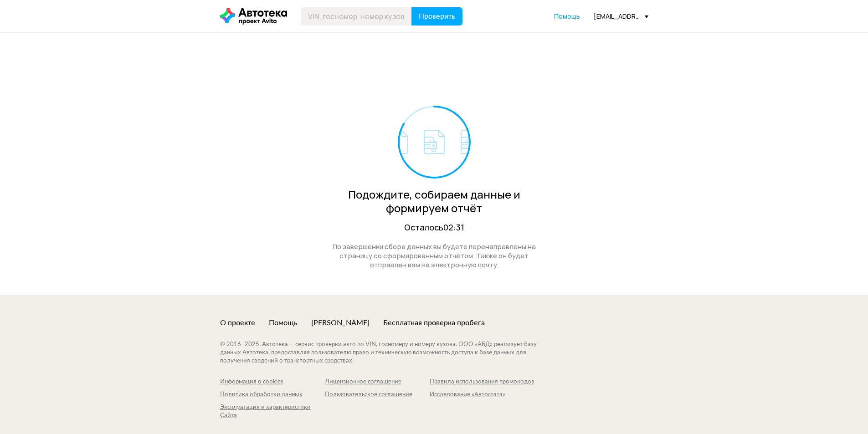 This screenshot has height=434, width=868. What do you see at coordinates (434, 202) in the screenshot?
I see `div: Подождите, собираем данные и формируем отчёт` at bounding box center [434, 202].